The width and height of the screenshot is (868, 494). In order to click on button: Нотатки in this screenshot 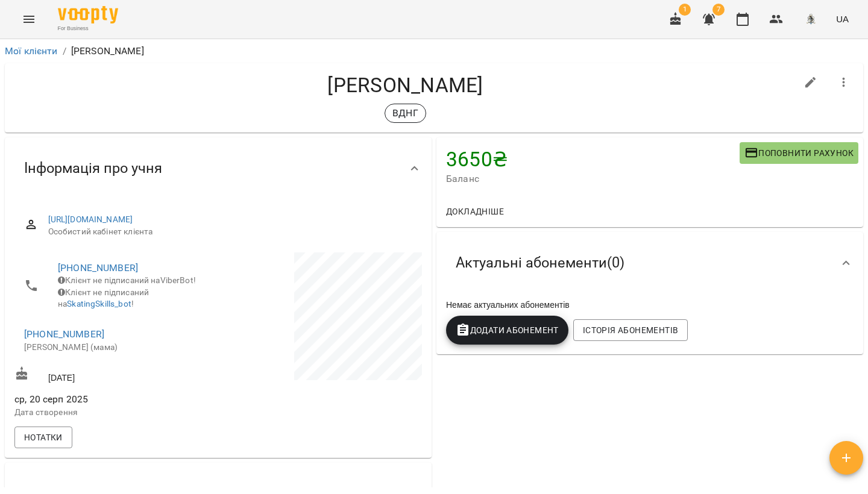, I will do `click(44, 437)`.